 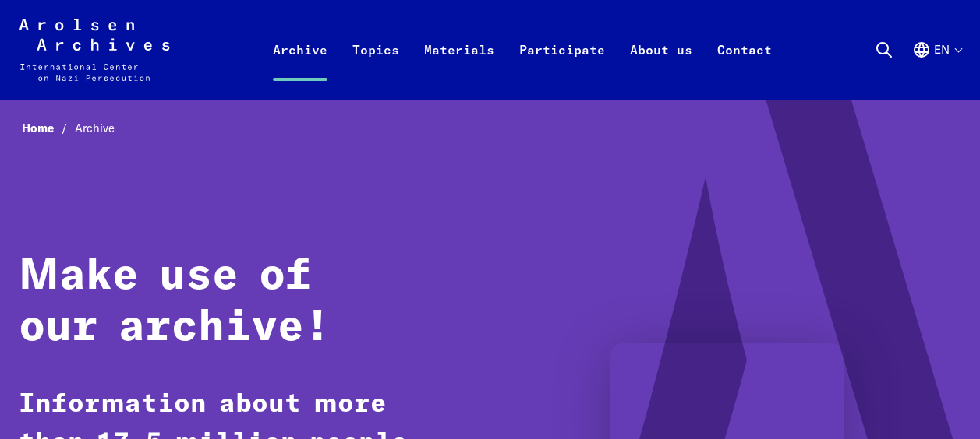 I want to click on a: Archive, so click(x=300, y=68).